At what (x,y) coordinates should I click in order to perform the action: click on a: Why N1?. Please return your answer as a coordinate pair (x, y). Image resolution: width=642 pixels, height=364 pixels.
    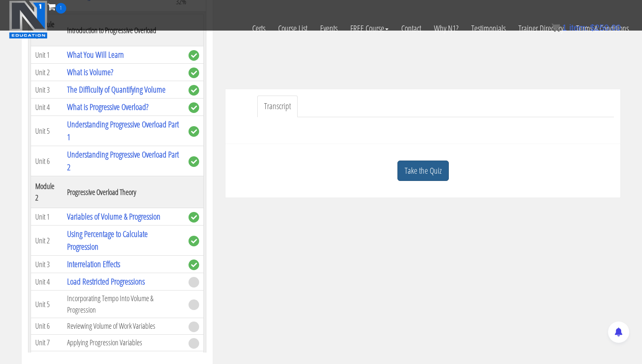
    Looking at the image, I should click on (446, 29).